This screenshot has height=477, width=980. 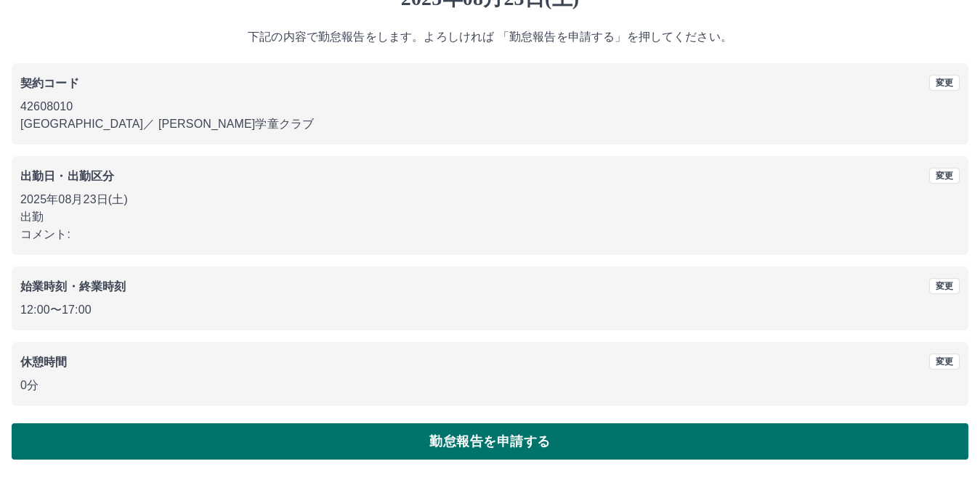 What do you see at coordinates (73, 286) in the screenshot?
I see `b: 始業時刻・終業時刻` at bounding box center [73, 286].